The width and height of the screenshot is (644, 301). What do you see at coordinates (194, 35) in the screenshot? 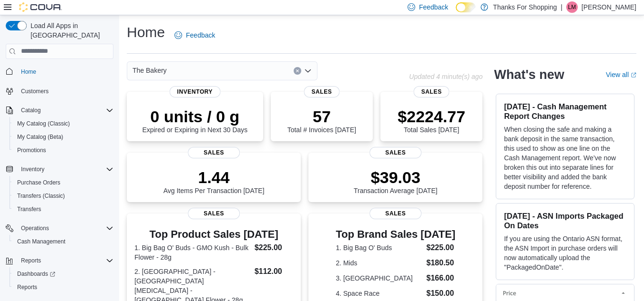
I see `a: Feedback` at bounding box center [194, 35].